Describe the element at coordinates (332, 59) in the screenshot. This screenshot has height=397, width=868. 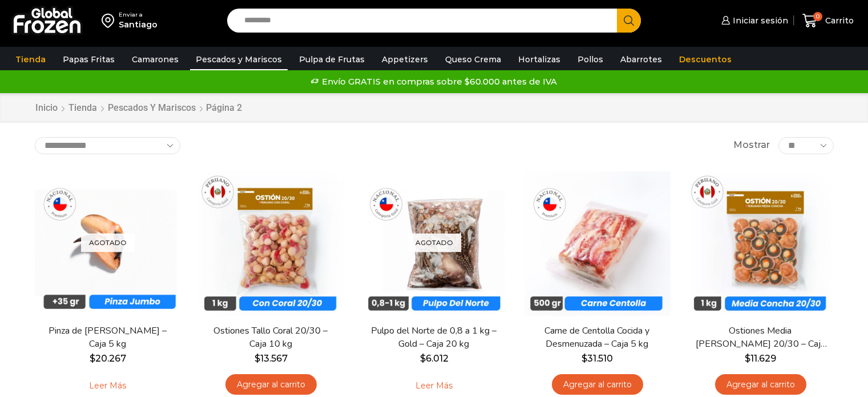
I see `a: Pulpa de Frutas` at that location.